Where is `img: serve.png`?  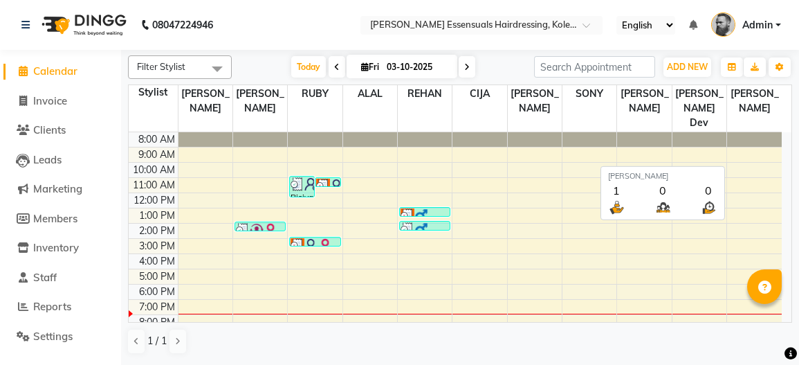
img: serve.png is located at coordinates (616, 206).